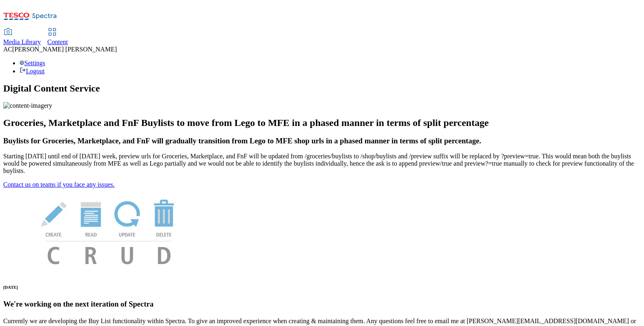 The height and width of the screenshot is (326, 644). Describe the element at coordinates (108, 230) in the screenshot. I see `img: News Image` at that location.